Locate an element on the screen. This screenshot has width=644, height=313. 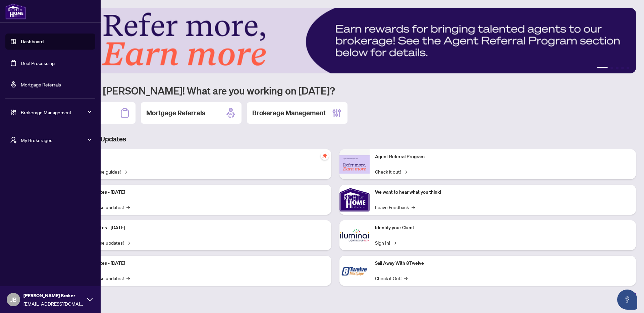
span: My Brokerages is located at coordinates (55, 140).